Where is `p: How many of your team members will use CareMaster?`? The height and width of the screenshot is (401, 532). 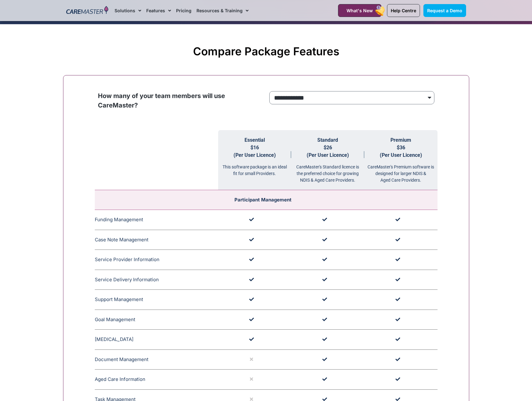
p: How many of your team members will use CareMaster? is located at coordinates (181, 100).